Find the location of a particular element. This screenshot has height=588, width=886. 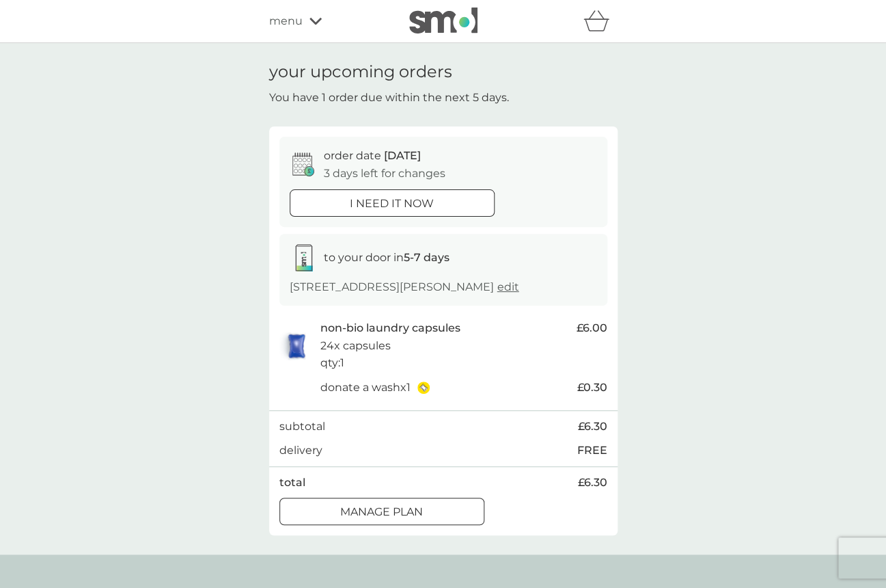

p: donate a wash x 1 is located at coordinates (366, 388).